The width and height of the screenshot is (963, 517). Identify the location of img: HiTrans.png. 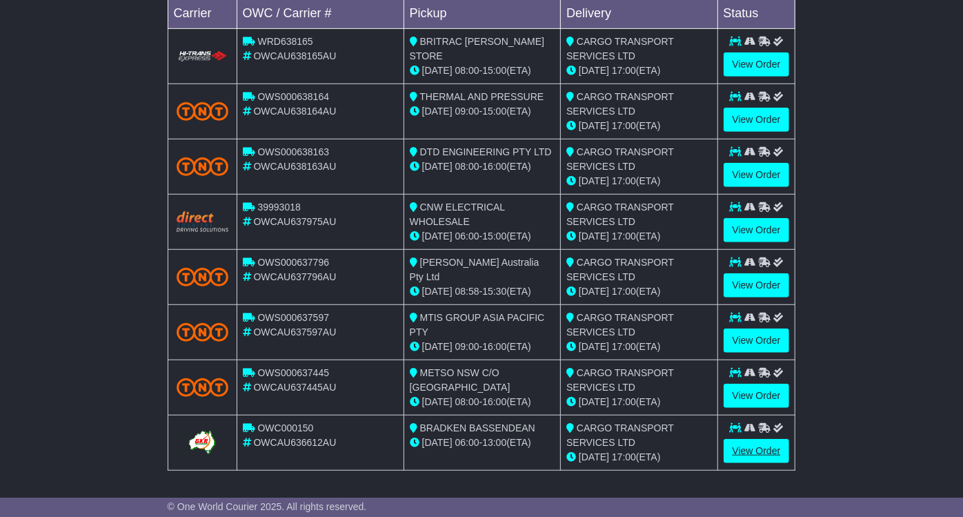
(202, 57).